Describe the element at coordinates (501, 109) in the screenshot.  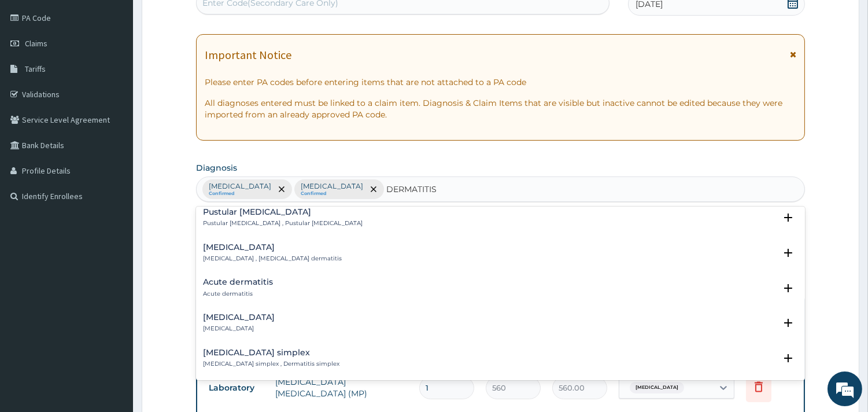
I see `p: All diagnoses entered must be linked to a claim item. Diagnosis & Claim Items that are visible bu...` at that location.